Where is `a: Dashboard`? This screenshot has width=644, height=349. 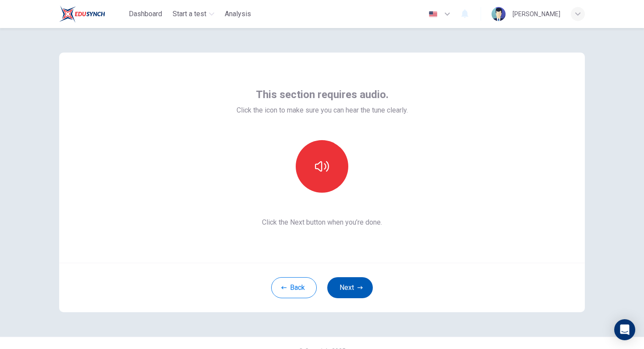 a: Dashboard is located at coordinates (145, 14).